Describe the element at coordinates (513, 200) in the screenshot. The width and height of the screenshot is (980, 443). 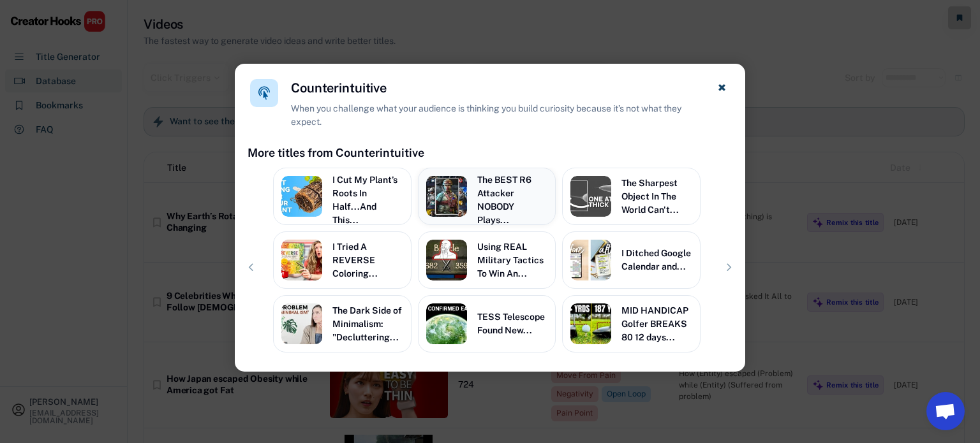
I see `div: The BEST R6 Attacker NOBODY Plays...` at that location.